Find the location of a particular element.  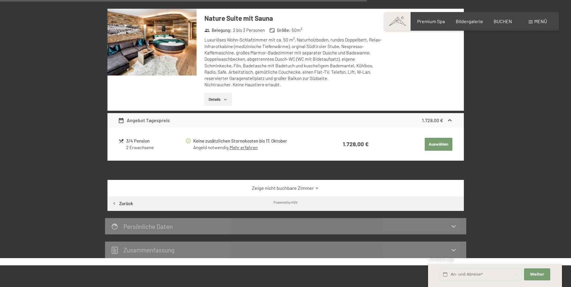

span: 2 bis 3 Personen is located at coordinates (249, 30).